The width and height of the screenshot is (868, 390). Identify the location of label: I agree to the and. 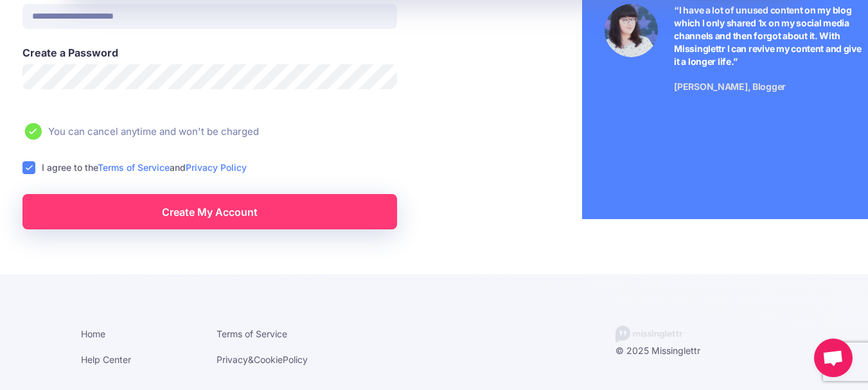
(144, 167).